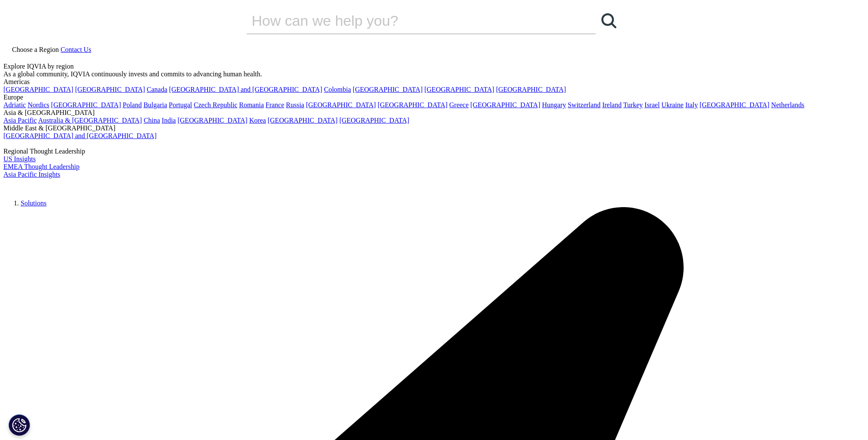 This screenshot has height=440, width=868. Describe the element at coordinates (633, 105) in the screenshot. I see `a: Turkey` at that location.